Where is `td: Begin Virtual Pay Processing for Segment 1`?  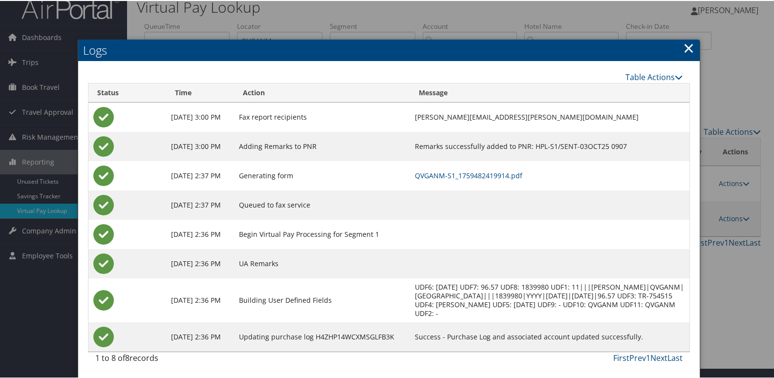
td: Begin Virtual Pay Processing for Segment 1 is located at coordinates (322, 234).